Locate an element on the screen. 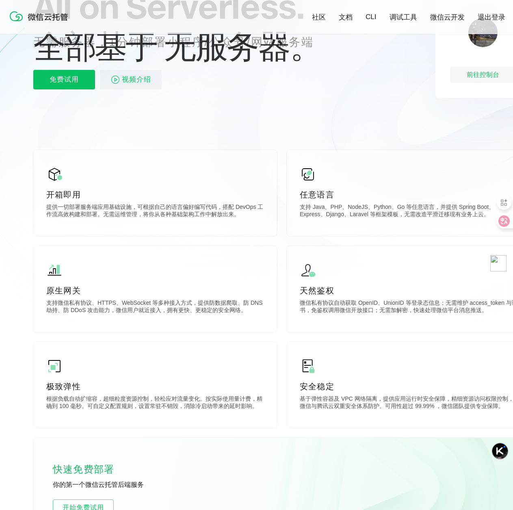  img: video_play.svg is located at coordinates (115, 80).